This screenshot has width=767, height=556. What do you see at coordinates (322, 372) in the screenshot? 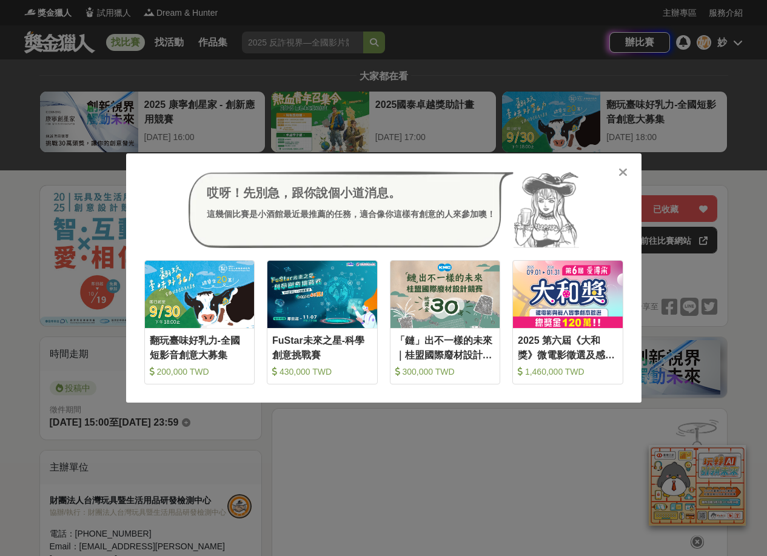
I see `div: 430,000 TWD` at bounding box center [322, 372].